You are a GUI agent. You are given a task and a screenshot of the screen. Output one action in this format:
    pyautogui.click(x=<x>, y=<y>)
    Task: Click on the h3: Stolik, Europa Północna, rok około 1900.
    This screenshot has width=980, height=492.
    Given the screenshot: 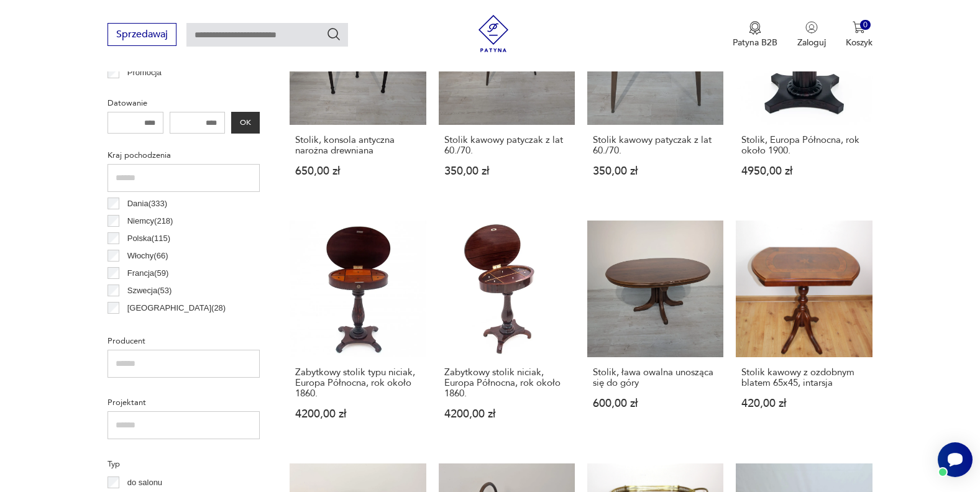 What is the action you would take?
    pyautogui.click(x=804, y=146)
    